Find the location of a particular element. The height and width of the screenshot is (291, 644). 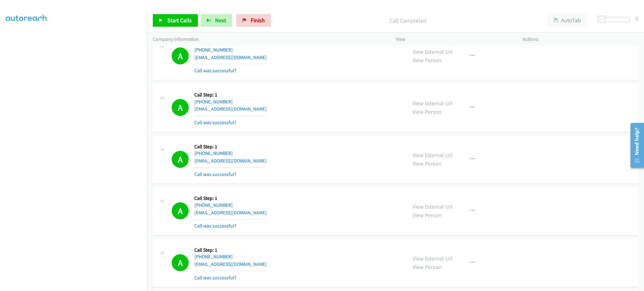

span: Finish is located at coordinates (258, 20).